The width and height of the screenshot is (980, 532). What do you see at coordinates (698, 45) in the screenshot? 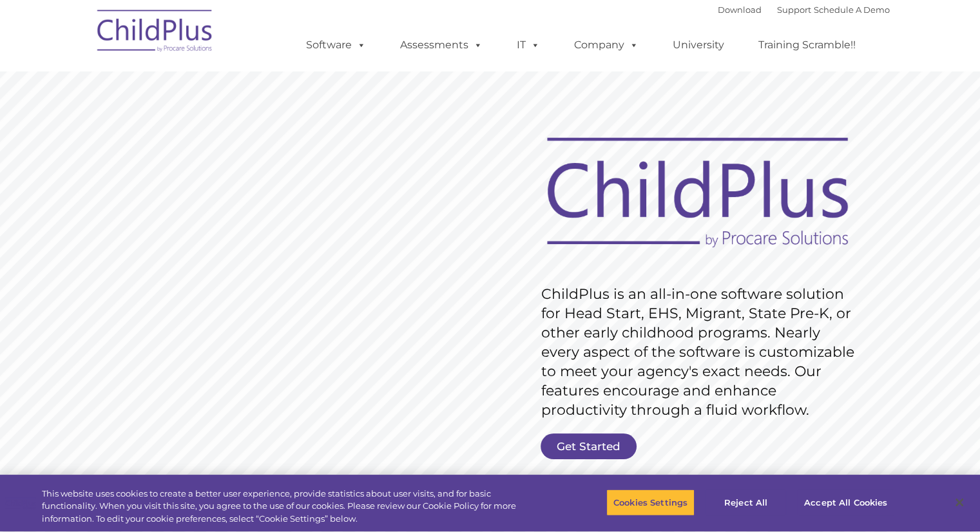
I see `a: University` at bounding box center [698, 45].